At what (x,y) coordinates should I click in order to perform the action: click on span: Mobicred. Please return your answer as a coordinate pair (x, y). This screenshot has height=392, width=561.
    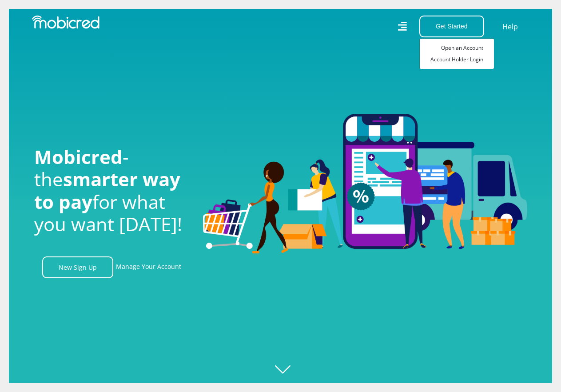
    Looking at the image, I should click on (79, 156).